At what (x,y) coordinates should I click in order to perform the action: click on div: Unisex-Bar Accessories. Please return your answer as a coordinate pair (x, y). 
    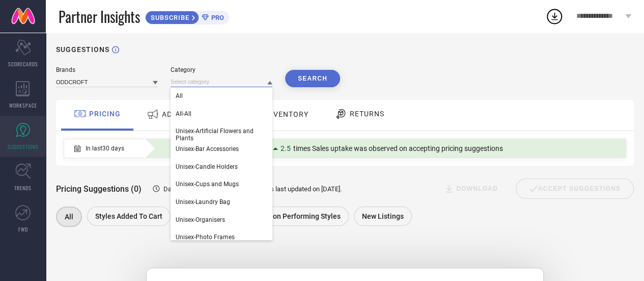
    Looking at the image, I should click on (221, 149).